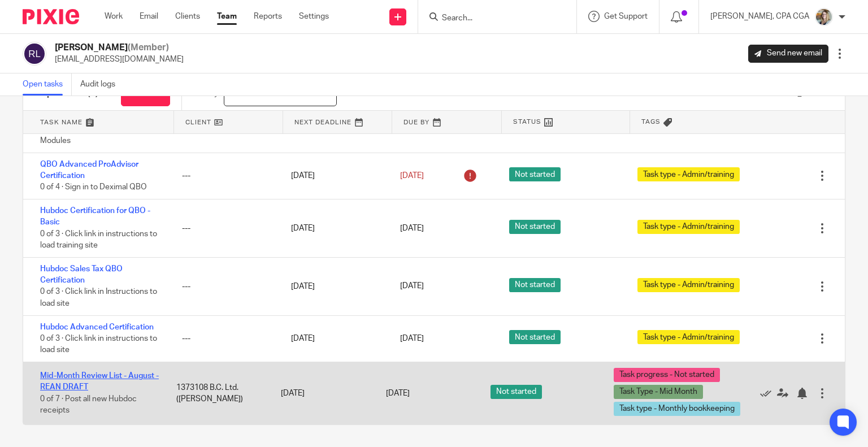 This screenshot has width=868, height=447. Describe the element at coordinates (651, 121) in the screenshot. I see `span: Tags` at that location.